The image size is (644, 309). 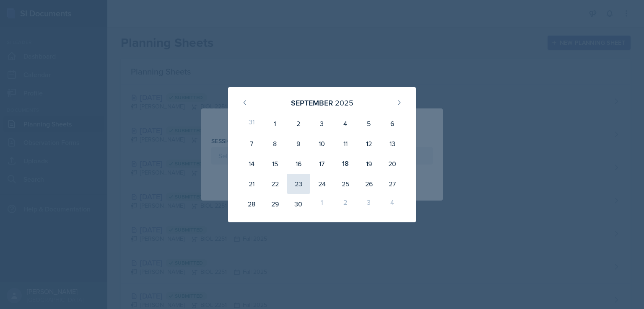 What do you see at coordinates (346, 143) in the screenshot?
I see `div: 11` at bounding box center [346, 143].